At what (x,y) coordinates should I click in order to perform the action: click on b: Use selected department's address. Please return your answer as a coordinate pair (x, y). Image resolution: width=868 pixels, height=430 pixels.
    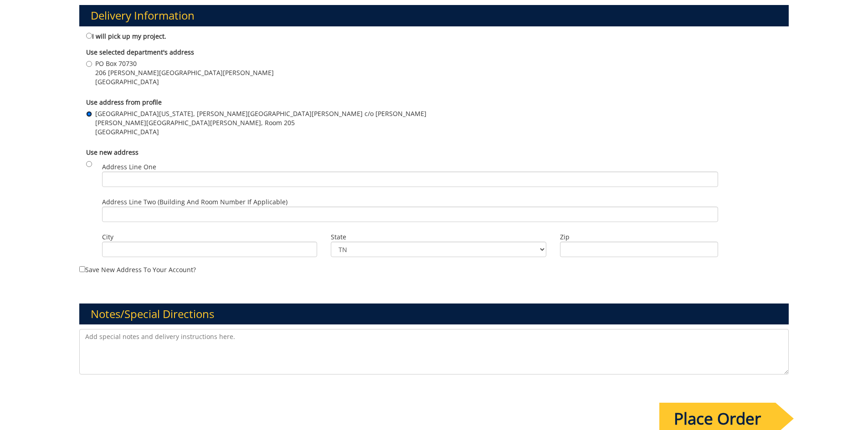
    Looking at the image, I should click on (140, 52).